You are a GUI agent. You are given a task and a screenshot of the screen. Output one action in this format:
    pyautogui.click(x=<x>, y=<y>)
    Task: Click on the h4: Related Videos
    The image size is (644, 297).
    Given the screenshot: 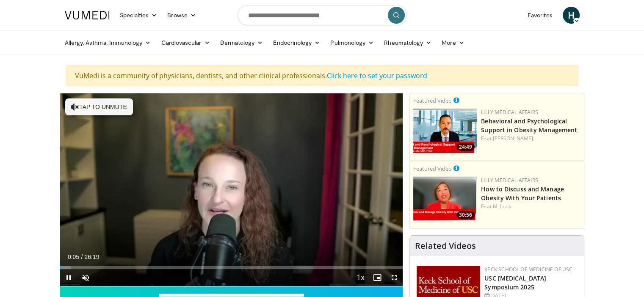 What is the action you would take?
    pyautogui.click(x=446, y=246)
    